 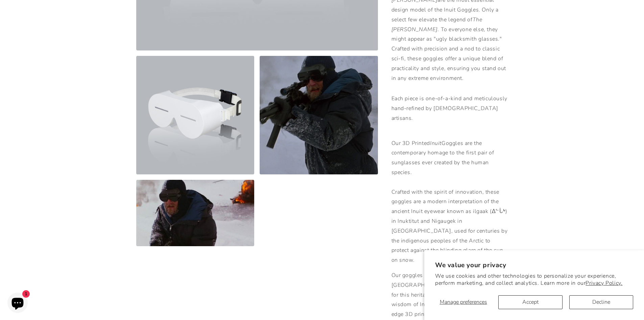 What do you see at coordinates (17, 304) in the screenshot?
I see `inbox-online-store-chat: Shopify online store chat` at bounding box center [17, 304].